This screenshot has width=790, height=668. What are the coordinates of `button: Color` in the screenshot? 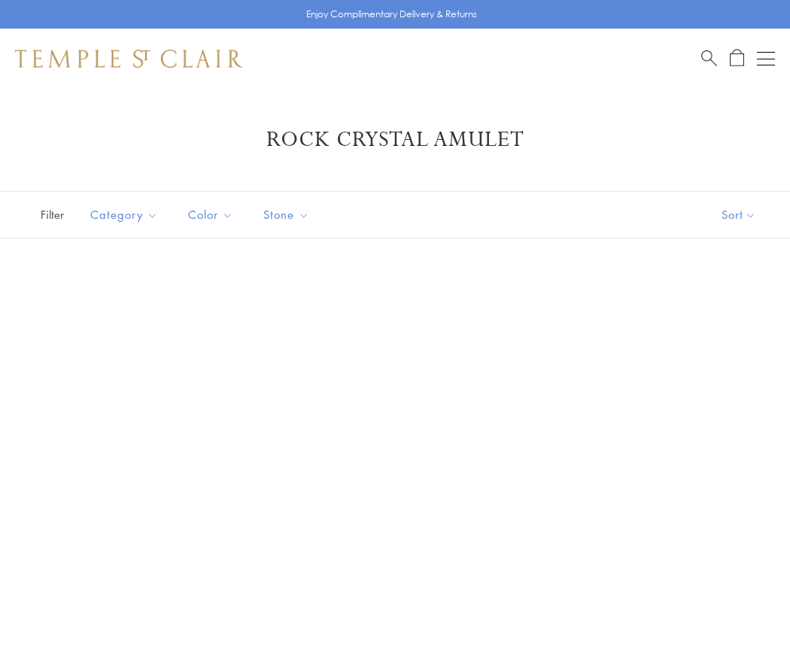 It's located at (211, 214).